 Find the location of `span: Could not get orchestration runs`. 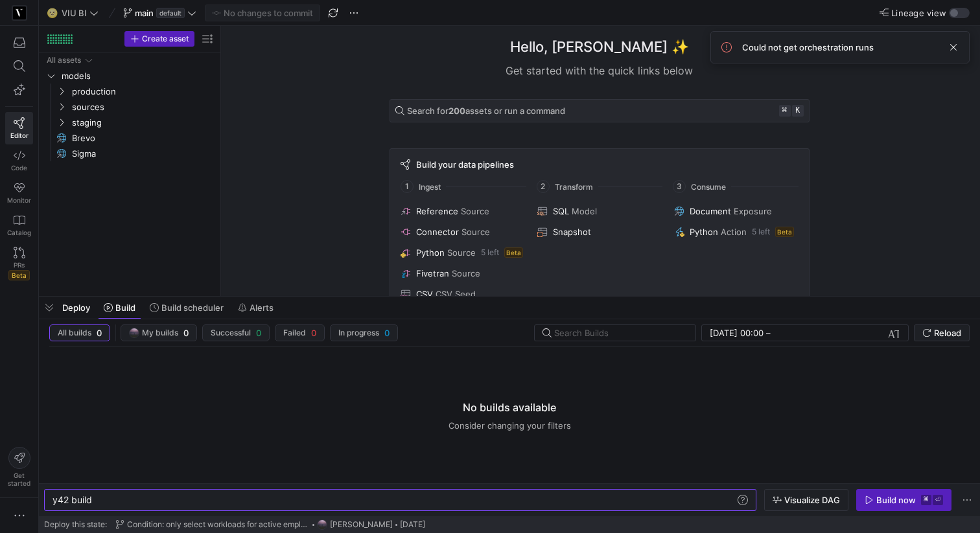

span: Could not get orchestration runs is located at coordinates (807, 47).